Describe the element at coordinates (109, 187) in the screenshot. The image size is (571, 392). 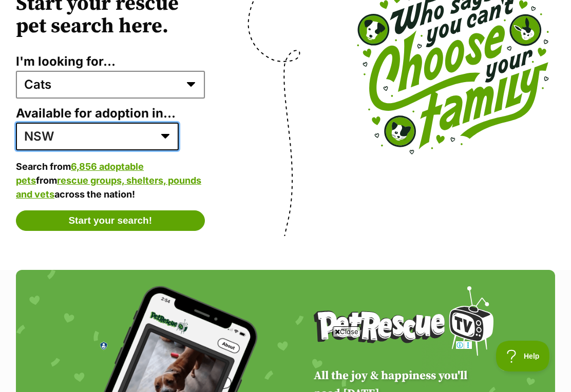
I see `a: rescue groups, shelters, pounds and vets` at that location.